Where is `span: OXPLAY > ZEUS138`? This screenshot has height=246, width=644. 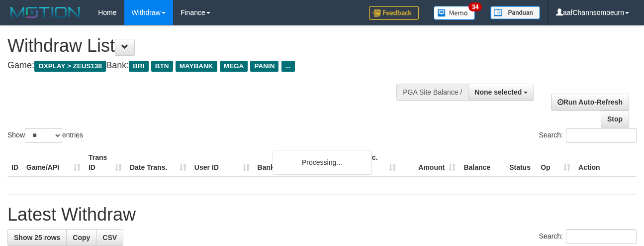
span: OXPLAY > ZEUS138 is located at coordinates (70, 66).